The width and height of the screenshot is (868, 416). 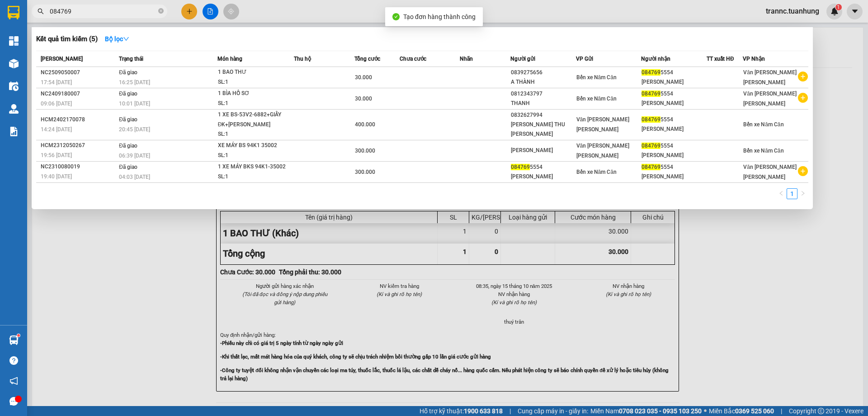 I want to click on span: VP Gửi, so click(x=584, y=59).